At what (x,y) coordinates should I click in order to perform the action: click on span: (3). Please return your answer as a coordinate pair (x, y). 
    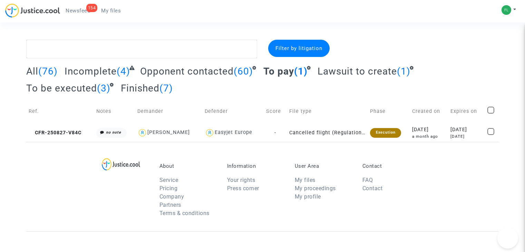
    Looking at the image, I should click on (104, 88).